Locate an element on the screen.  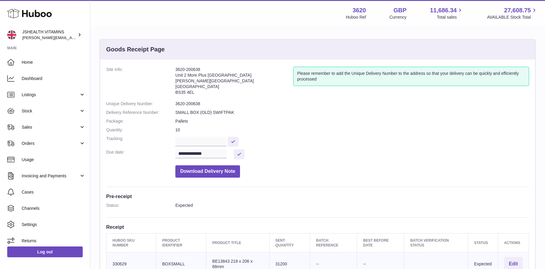
th: Batch Verification Status is located at coordinates (436, 243).